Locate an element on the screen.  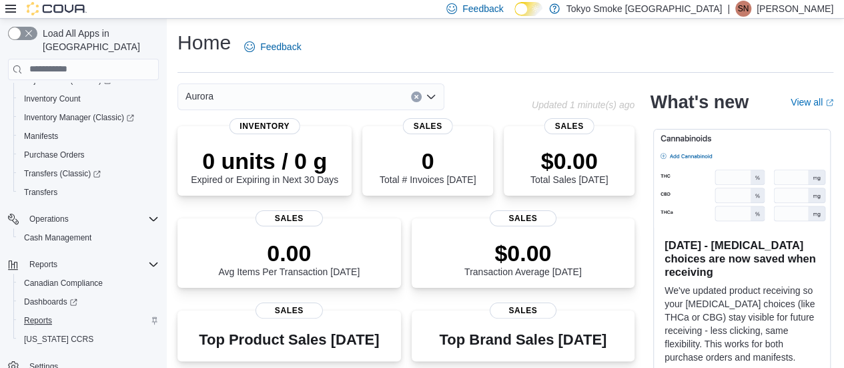
button: Cash Management is located at coordinates (89, 238).